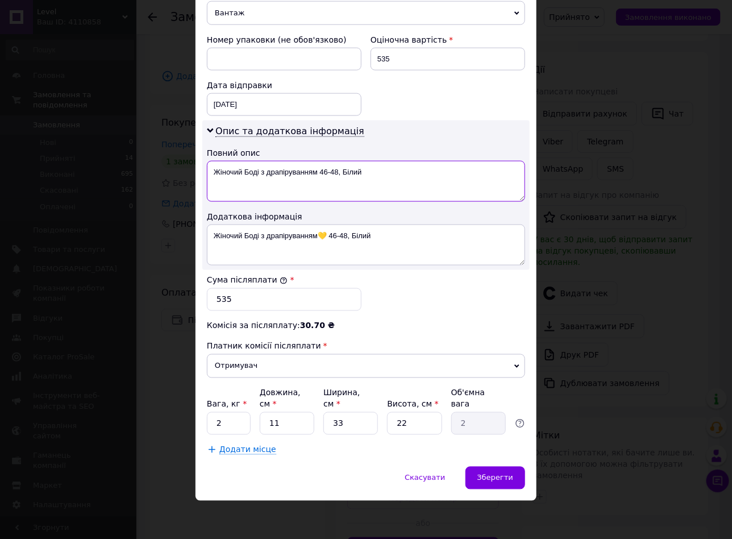  Describe the element at coordinates (317, 326) in the screenshot. I see `span: 30.70 ₴` at that location.